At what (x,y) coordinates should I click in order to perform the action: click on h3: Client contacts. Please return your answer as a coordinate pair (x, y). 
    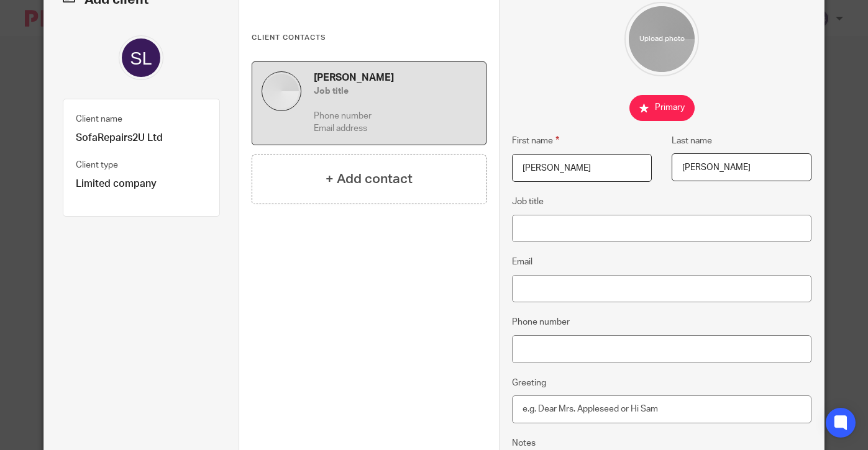
    Looking at the image, I should click on (369, 38).